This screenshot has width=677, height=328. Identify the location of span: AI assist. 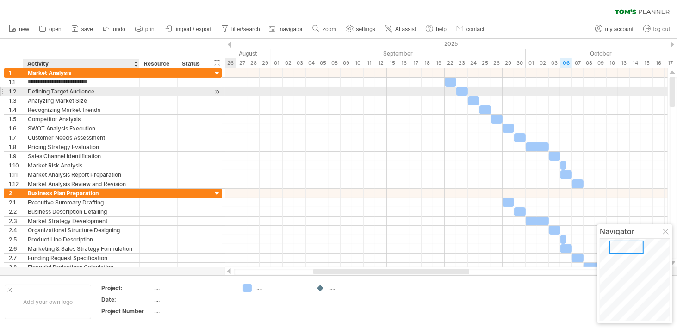
(405, 29).